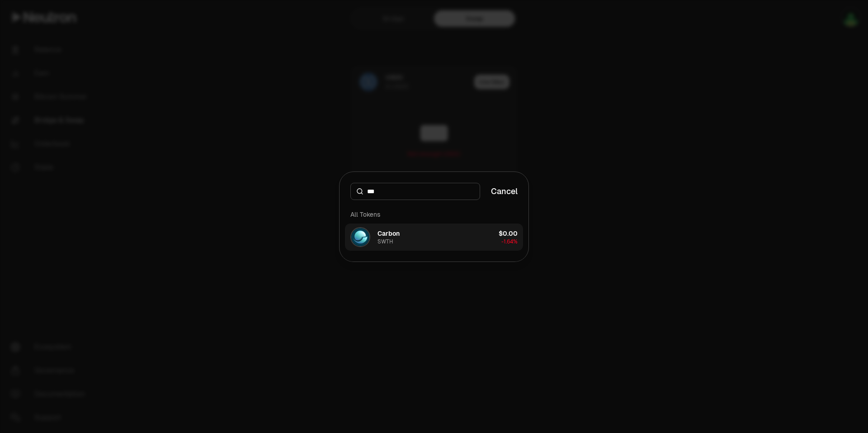 The width and height of the screenshot is (868, 433). I want to click on span: -1.64%, so click(509, 242).